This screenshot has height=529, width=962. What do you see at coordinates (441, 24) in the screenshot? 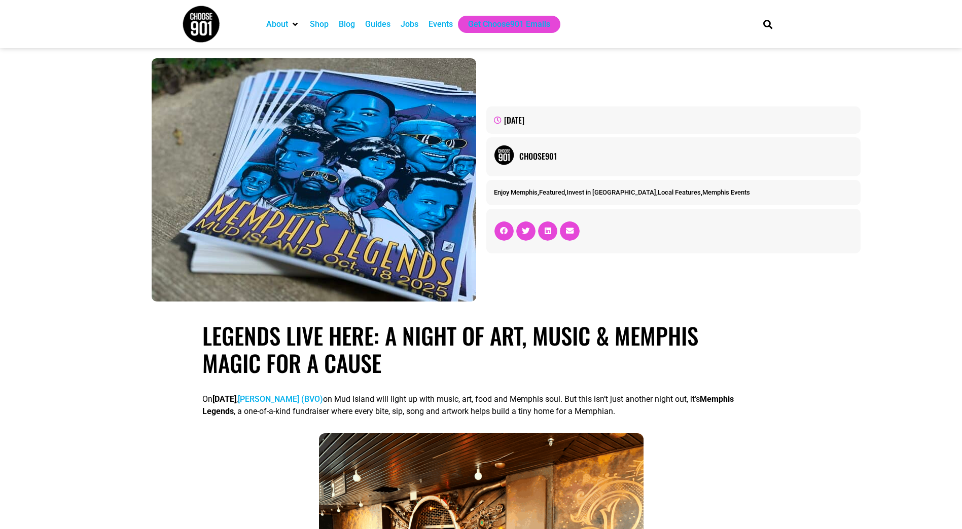
I see `a: Events` at bounding box center [441, 24].